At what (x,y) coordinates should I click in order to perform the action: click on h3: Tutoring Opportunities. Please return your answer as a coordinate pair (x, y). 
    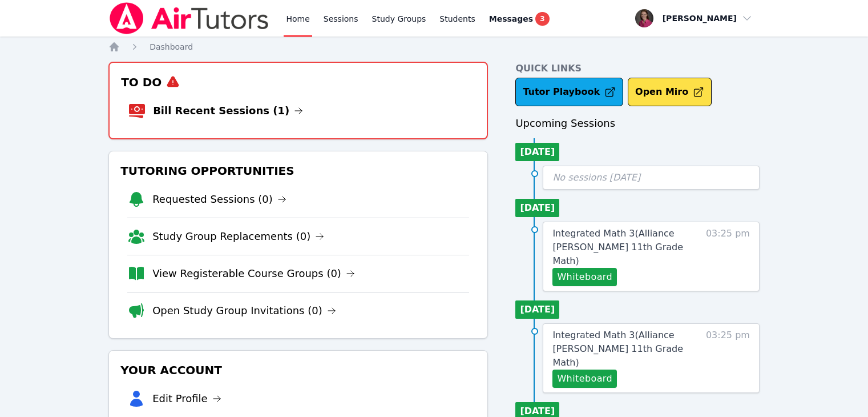
    Looking at the image, I should click on (298, 170).